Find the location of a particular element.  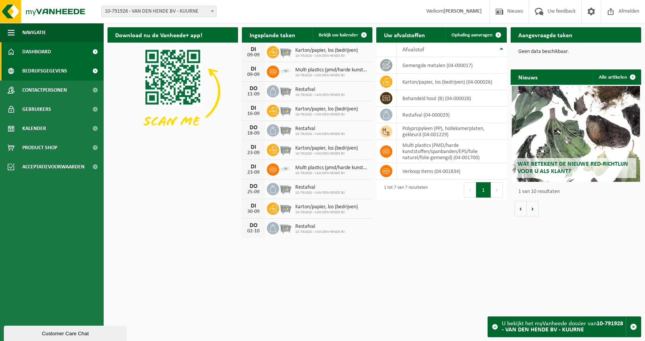

td: karton/papier, los (bedrijven) (04-000026) is located at coordinates (452, 82).